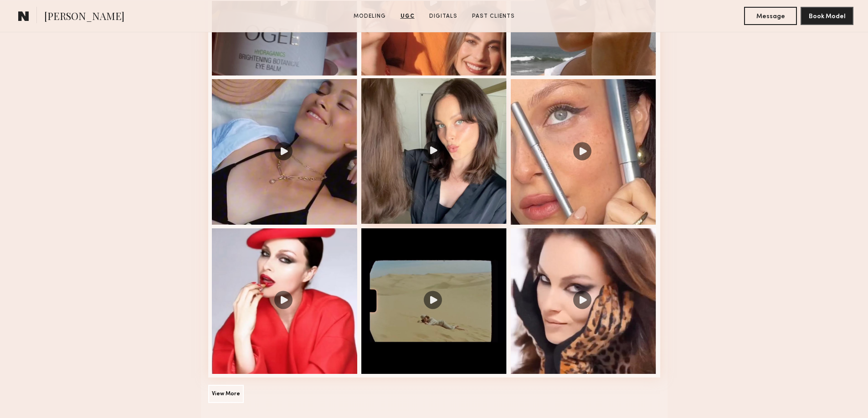  I want to click on a: Modeling, so click(370, 17).